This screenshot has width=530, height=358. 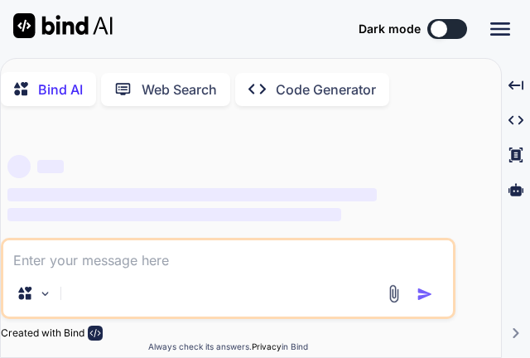 What do you see at coordinates (228, 346) in the screenshot?
I see `p: Always check its answers. in Bind` at bounding box center [228, 346].